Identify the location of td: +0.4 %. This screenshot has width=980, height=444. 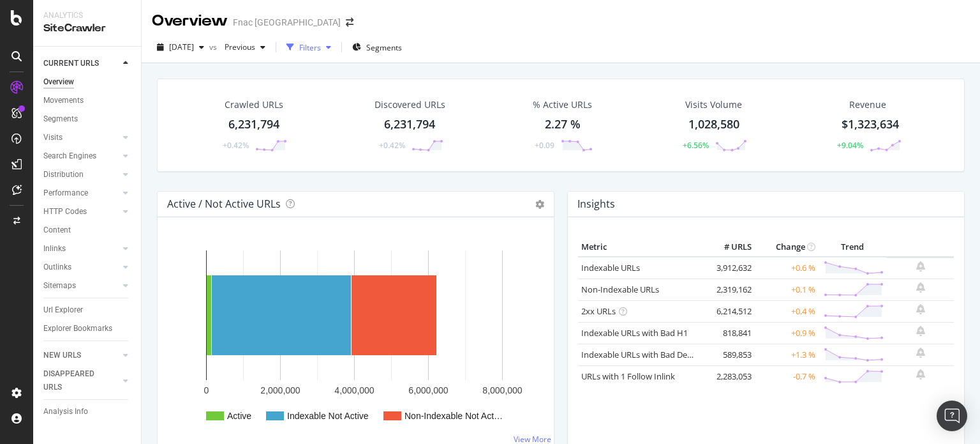
(786, 311).